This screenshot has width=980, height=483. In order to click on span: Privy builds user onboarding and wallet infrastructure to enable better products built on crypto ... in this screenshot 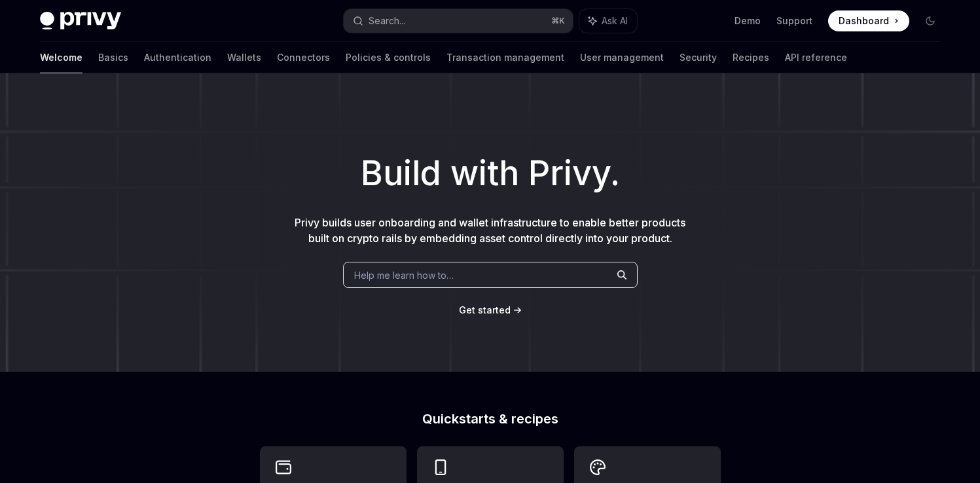, I will do `click(490, 231)`.